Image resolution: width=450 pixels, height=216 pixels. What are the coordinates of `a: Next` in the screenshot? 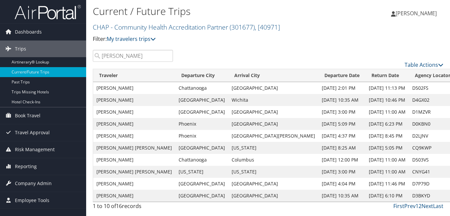 It's located at (428, 206).